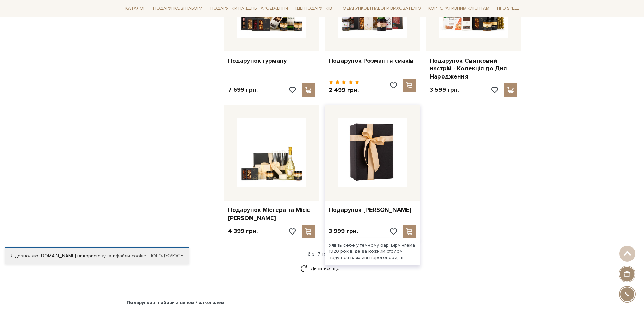  Describe the element at coordinates (175, 302) in the screenshot. I see `b: Подарункові набори з вином / алкоголем` at that location.